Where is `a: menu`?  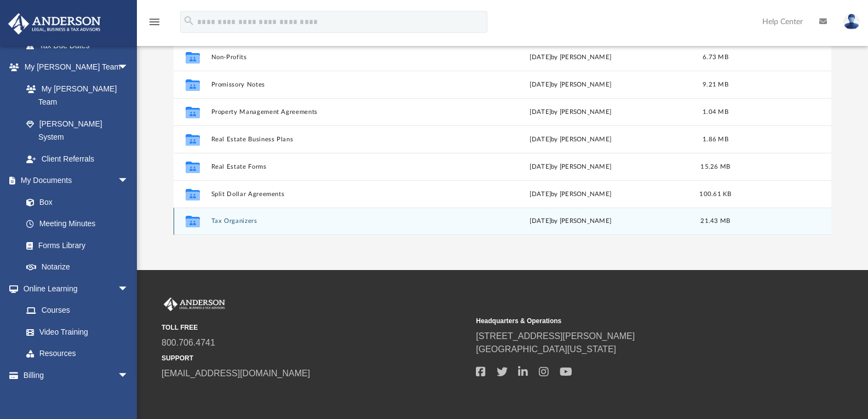
a: menu is located at coordinates (155, 24).